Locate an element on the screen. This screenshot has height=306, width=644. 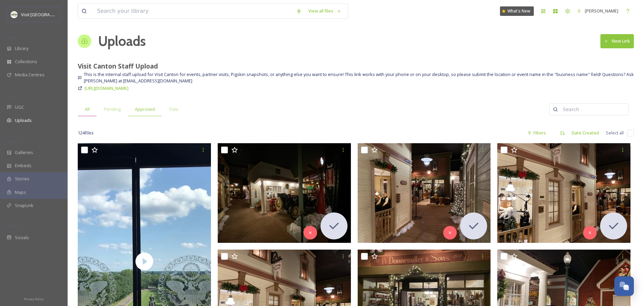
span: SnapLink is located at coordinates (24, 205).